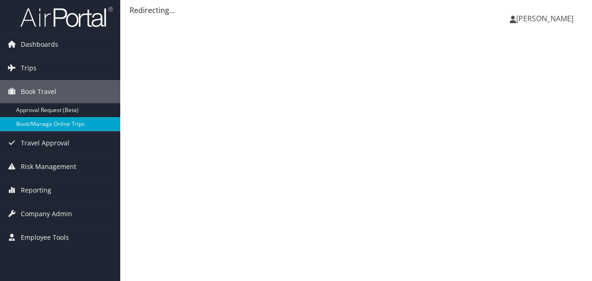  Describe the element at coordinates (67, 17) in the screenshot. I see `img: airportal-logo.png` at that location.